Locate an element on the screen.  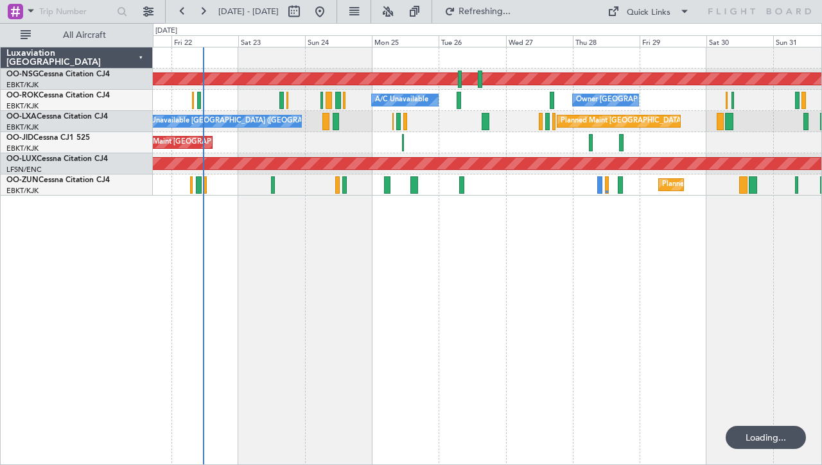
div: Wed 27 is located at coordinates (539, 41).